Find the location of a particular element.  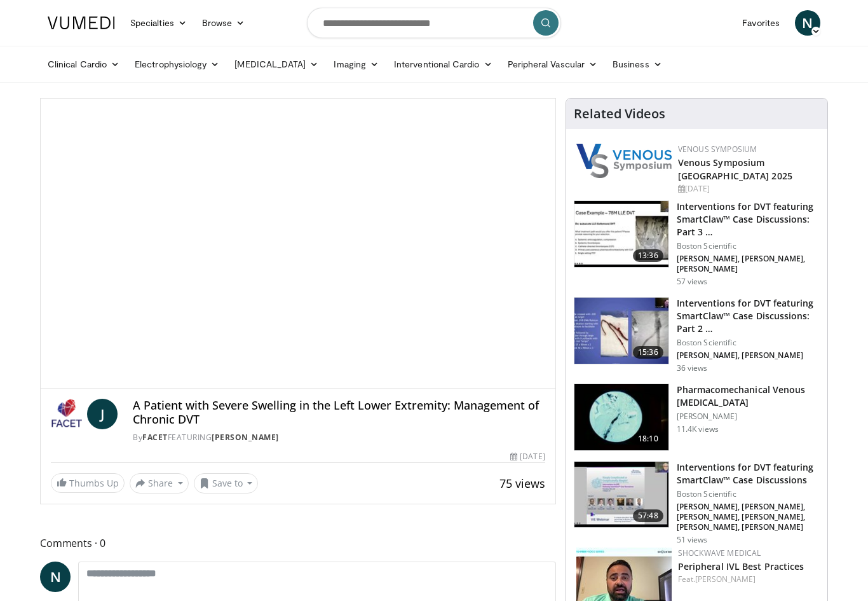

a: Peripheral IVL Best Practices is located at coordinates (741, 566).